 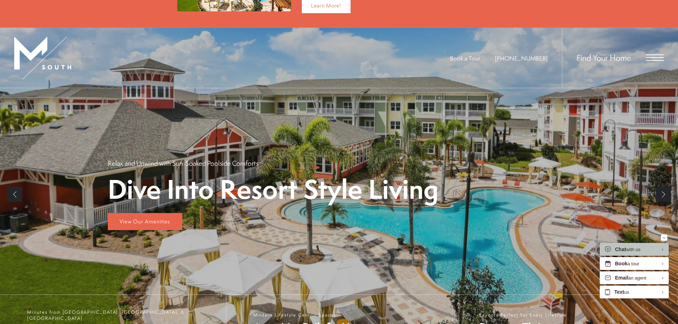 What do you see at coordinates (15, 194) in the screenshot?
I see `a: Previous` at bounding box center [15, 194].